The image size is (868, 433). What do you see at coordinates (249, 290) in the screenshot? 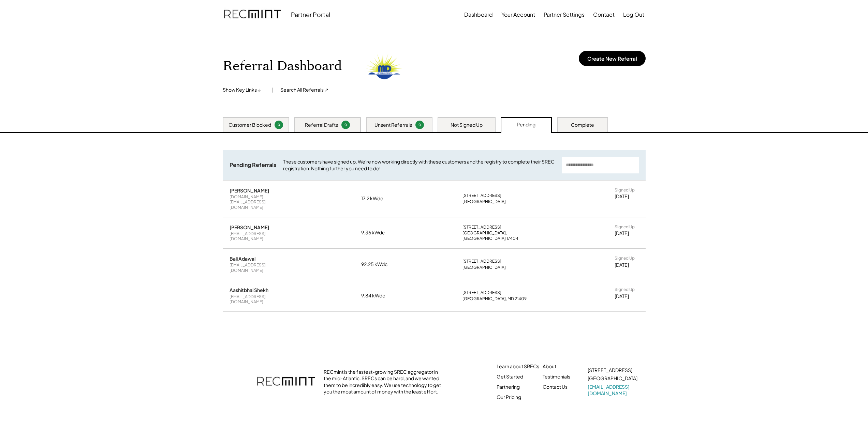
I see `div: Aashitbhai Shekh` at bounding box center [249, 290].